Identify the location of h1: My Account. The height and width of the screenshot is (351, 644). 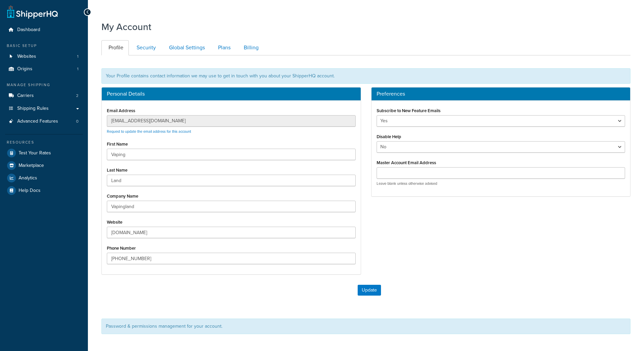
(126, 27).